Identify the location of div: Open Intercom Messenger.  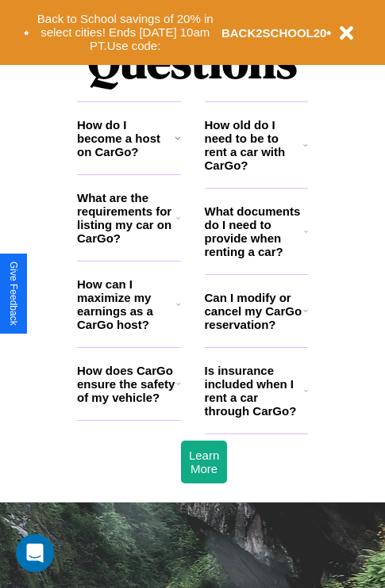
(35, 553).